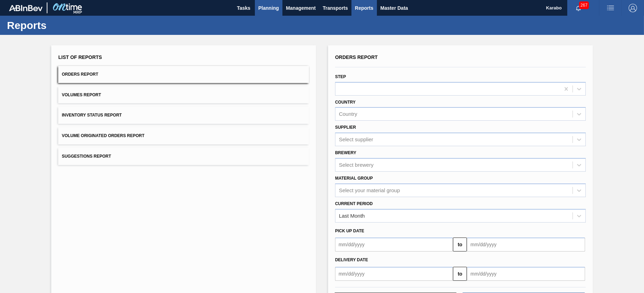 This screenshot has height=293, width=644. What do you see at coordinates (350, 231) in the screenshot?
I see `span: Pick up Date` at bounding box center [350, 231].